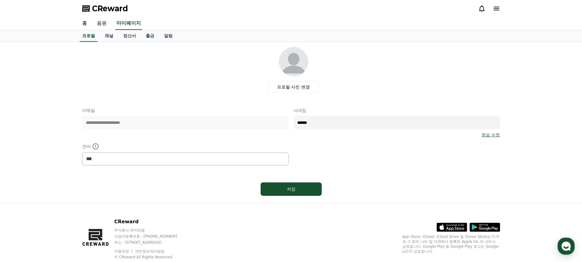 The width and height of the screenshot is (582, 262). What do you see at coordinates (150, 36) in the screenshot?
I see `a: 출금` at bounding box center [150, 36].